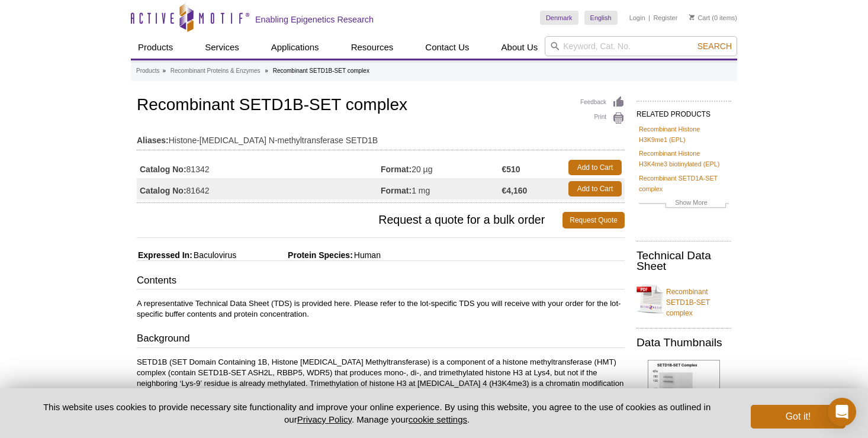 This screenshot has height=438, width=868. What do you see at coordinates (842, 412) in the screenshot?
I see `div: Open Intercom Messenger` at bounding box center [842, 412].